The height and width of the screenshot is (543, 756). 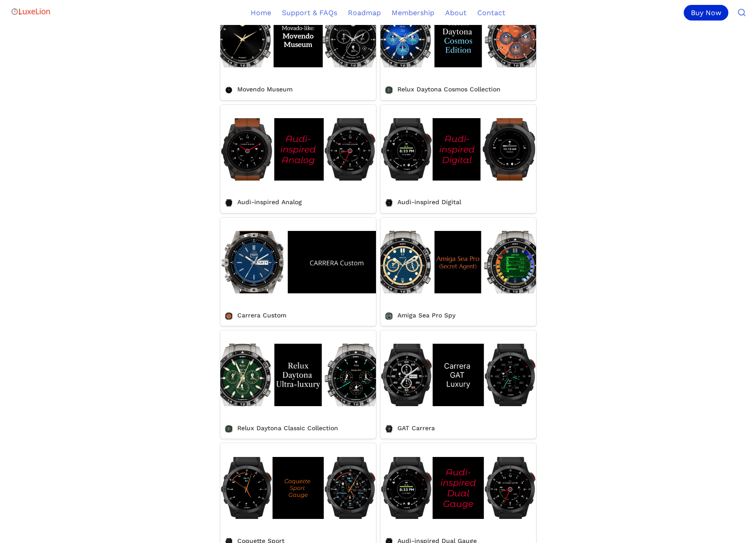 What do you see at coordinates (298, 159) in the screenshot?
I see `a: Audi-inspired Analog` at bounding box center [298, 159].